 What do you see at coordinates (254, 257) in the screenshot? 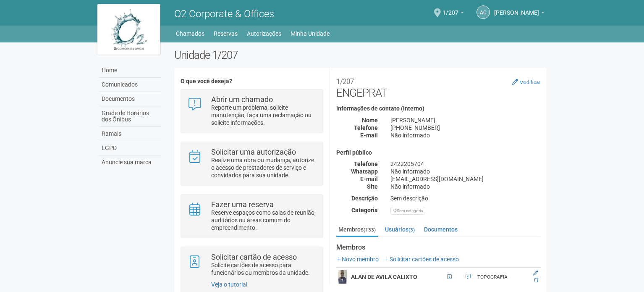
I see `strong: Solicitar cartão de acesso` at bounding box center [254, 257].